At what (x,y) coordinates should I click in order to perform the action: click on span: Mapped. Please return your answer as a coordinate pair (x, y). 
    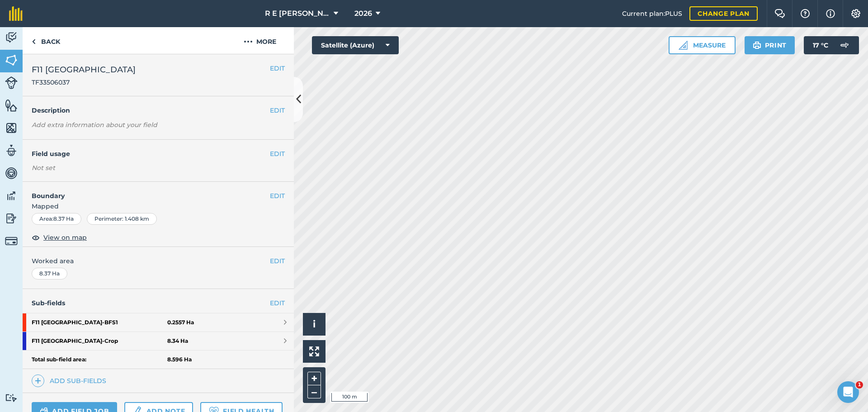
    Looking at the image, I should click on (158, 206).